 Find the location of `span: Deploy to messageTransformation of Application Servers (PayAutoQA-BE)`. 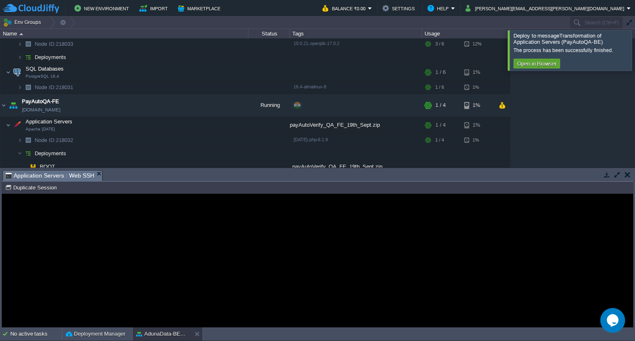

span: Deploy to messageTransformation of Application Servers (PayAutoQA-BE) is located at coordinates (558, 39).